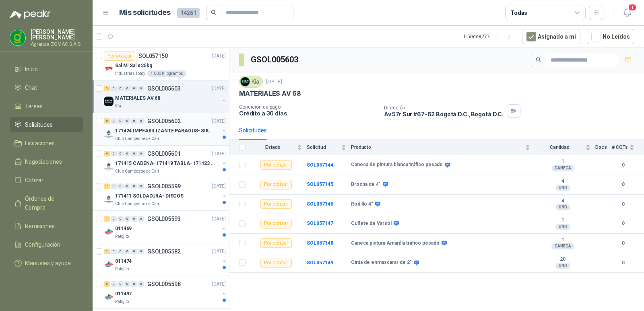 This screenshot has height=311, width=644. I want to click on span: 1, so click(633, 7).